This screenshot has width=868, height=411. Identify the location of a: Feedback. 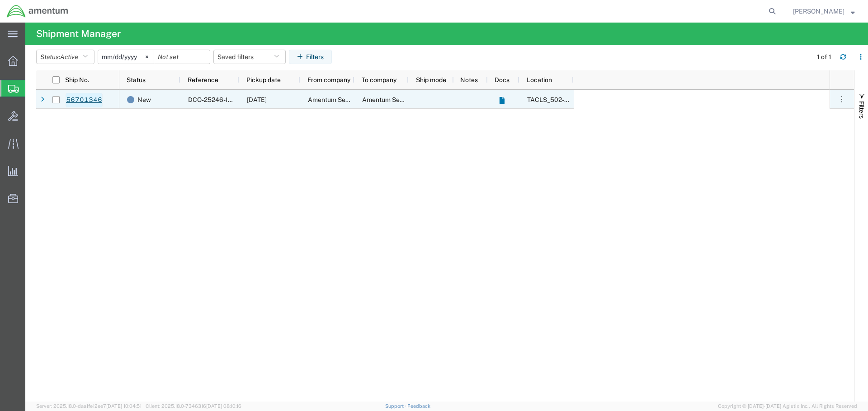
(418, 406).